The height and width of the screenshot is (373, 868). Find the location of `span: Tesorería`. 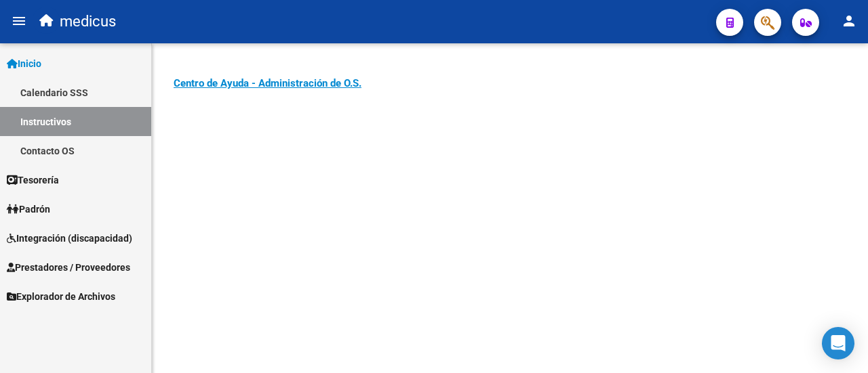

span: Tesorería is located at coordinates (33, 180).